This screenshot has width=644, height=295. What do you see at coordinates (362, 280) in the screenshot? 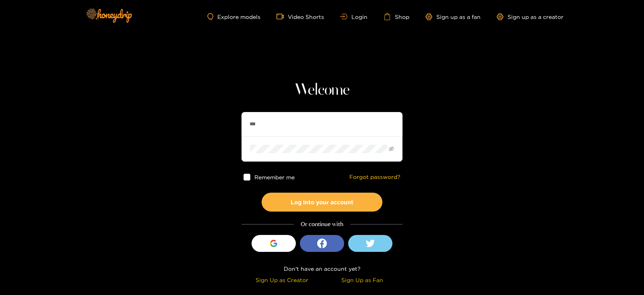
I see `div: Sign Up as Fan` at bounding box center [362, 280].